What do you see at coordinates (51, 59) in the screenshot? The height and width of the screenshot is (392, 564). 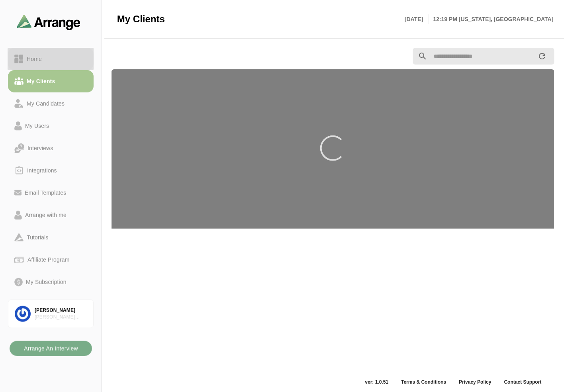 I see `a: Home` at bounding box center [51, 59].